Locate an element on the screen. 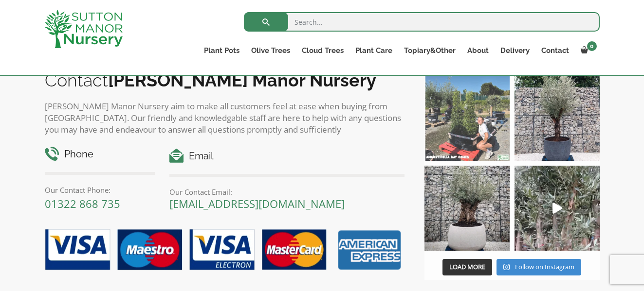 The image size is (644, 291). a: Delivery is located at coordinates (515, 51).